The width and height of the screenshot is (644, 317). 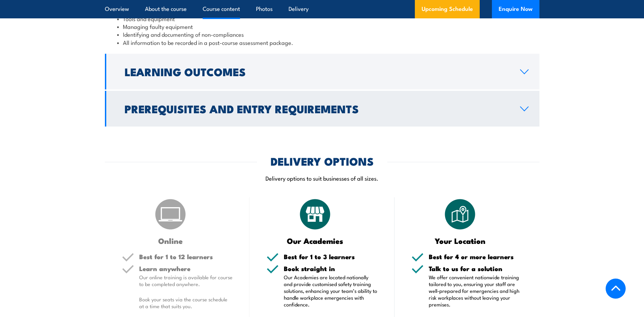 What do you see at coordinates (315, 240) in the screenshot?
I see `h3: Our Academies` at bounding box center [315, 240].